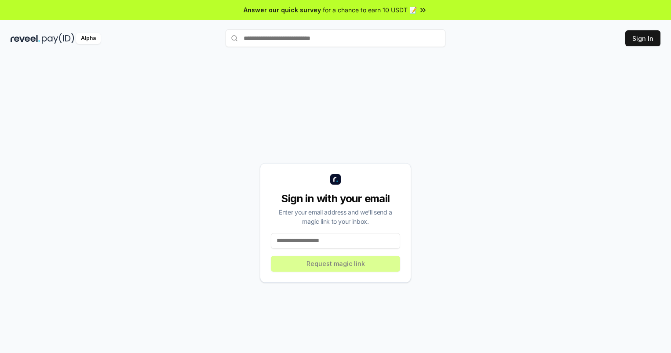 The image size is (671, 353). What do you see at coordinates (88, 38) in the screenshot?
I see `div: Alpha` at bounding box center [88, 38].